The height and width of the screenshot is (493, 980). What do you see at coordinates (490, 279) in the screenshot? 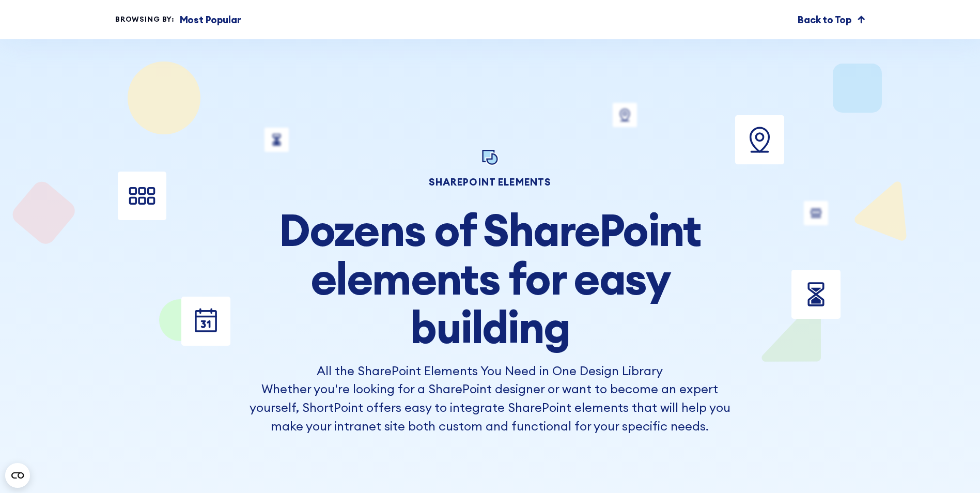
I see `h2: Dozens of SharePoint elements for easy building` at bounding box center [490, 279].